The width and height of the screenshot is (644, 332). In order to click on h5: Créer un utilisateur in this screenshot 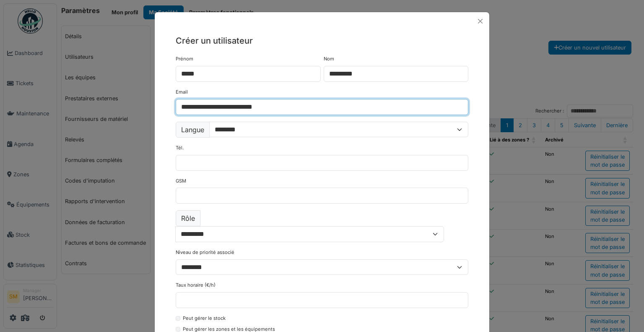, I will do `click(322, 40)`.